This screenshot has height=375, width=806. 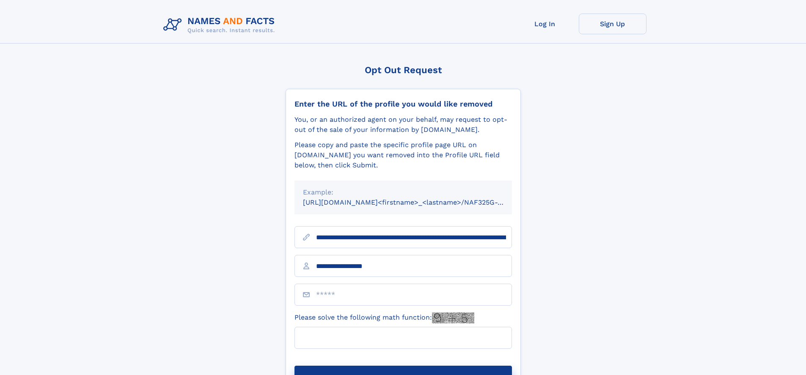 I want to click on a: Sign Up, so click(x=613, y=24).